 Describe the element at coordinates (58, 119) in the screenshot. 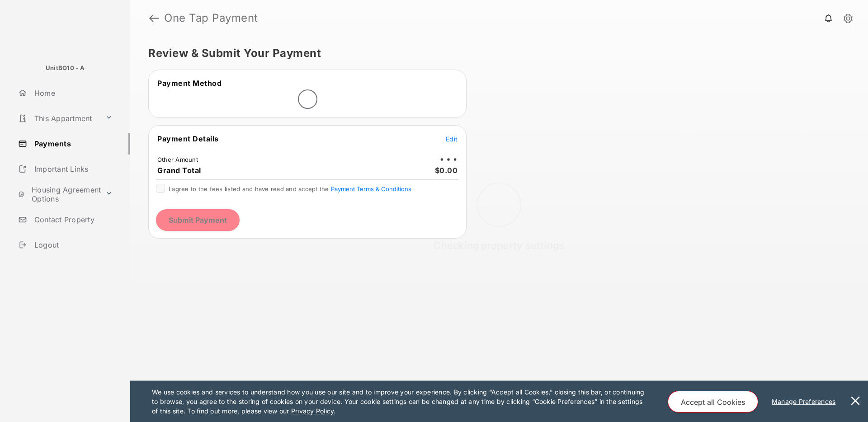

I see `a: This Appartment` at that location.